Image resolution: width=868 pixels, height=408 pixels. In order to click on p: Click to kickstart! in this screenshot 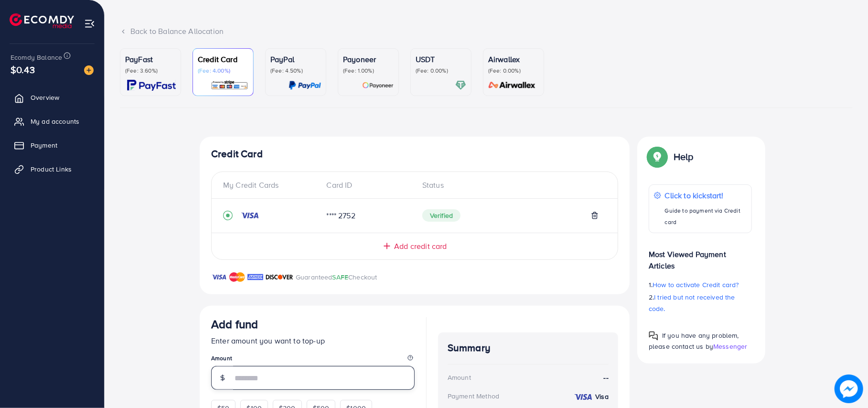, I will do `click(705, 196)`.